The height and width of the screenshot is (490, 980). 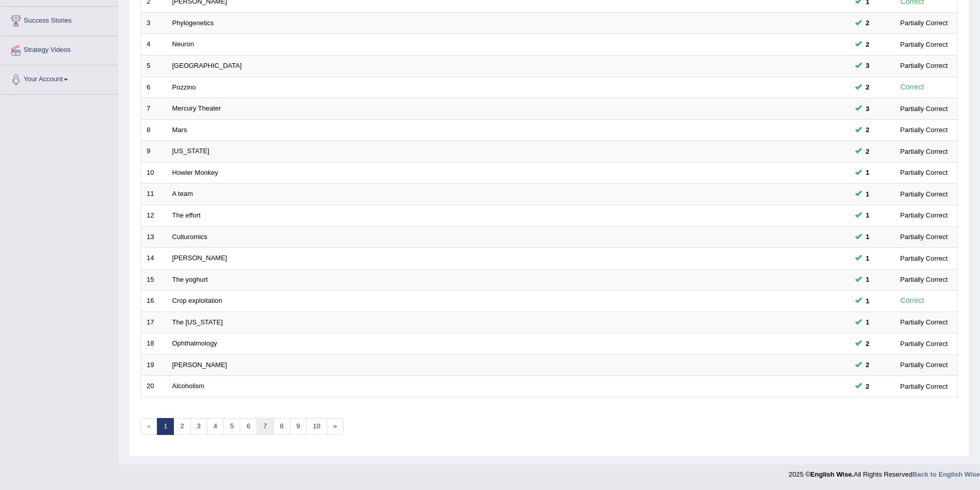 What do you see at coordinates (154, 301) in the screenshot?
I see `td: 16` at bounding box center [154, 301].